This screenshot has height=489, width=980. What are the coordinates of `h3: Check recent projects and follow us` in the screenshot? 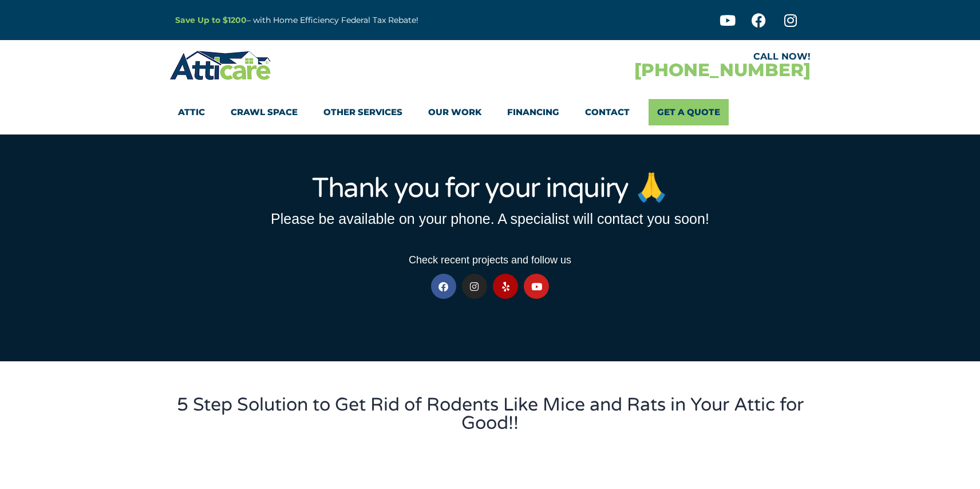 It's located at (490, 260).